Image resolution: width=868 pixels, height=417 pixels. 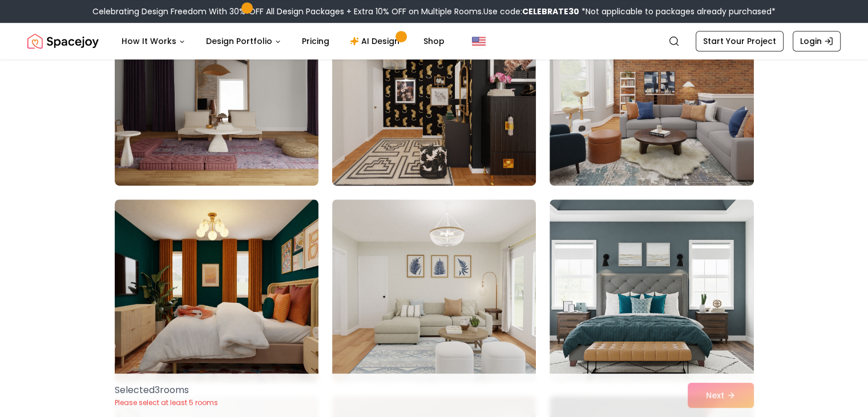 I want to click on nav: Global, so click(x=434, y=41).